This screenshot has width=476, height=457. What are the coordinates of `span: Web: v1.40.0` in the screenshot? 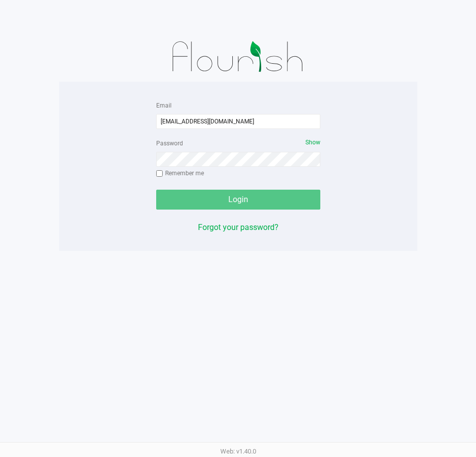 It's located at (238, 451).